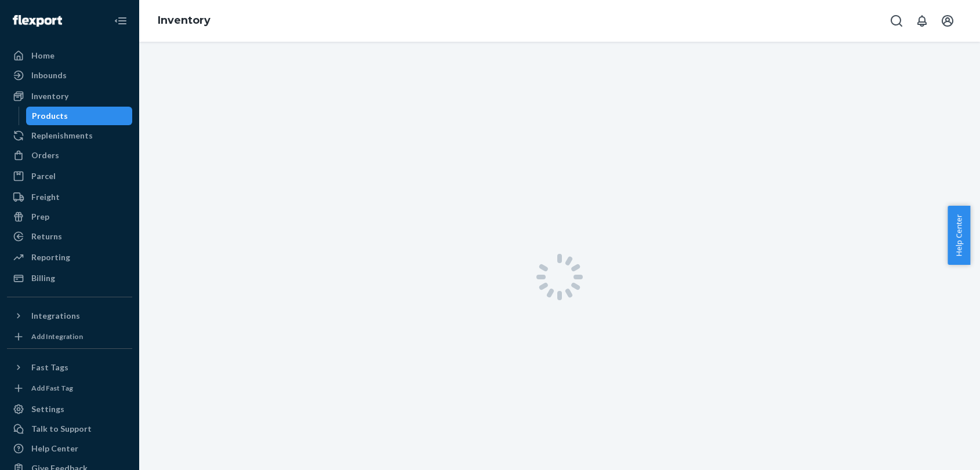  What do you see at coordinates (49, 75) in the screenshot?
I see `div: Inbounds` at bounding box center [49, 75].